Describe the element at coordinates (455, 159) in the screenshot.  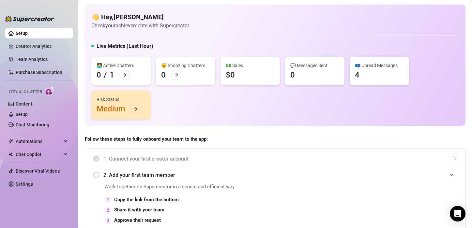
I see `span: collapsed` at that location.